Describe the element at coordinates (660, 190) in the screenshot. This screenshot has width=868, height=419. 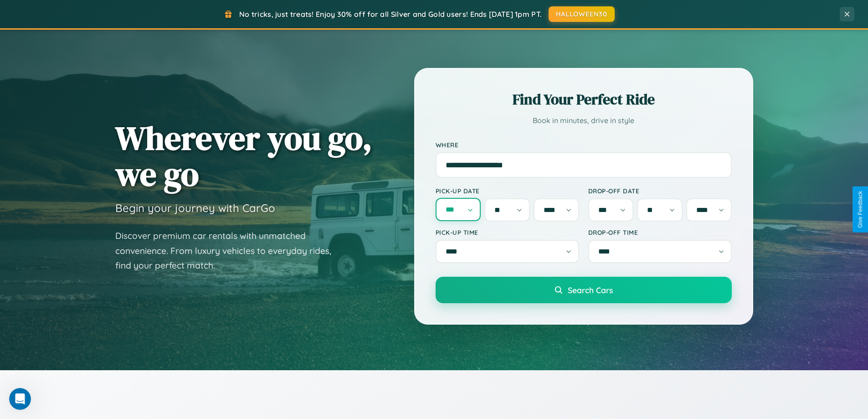
I see `label: Drop-off Date` at that location.